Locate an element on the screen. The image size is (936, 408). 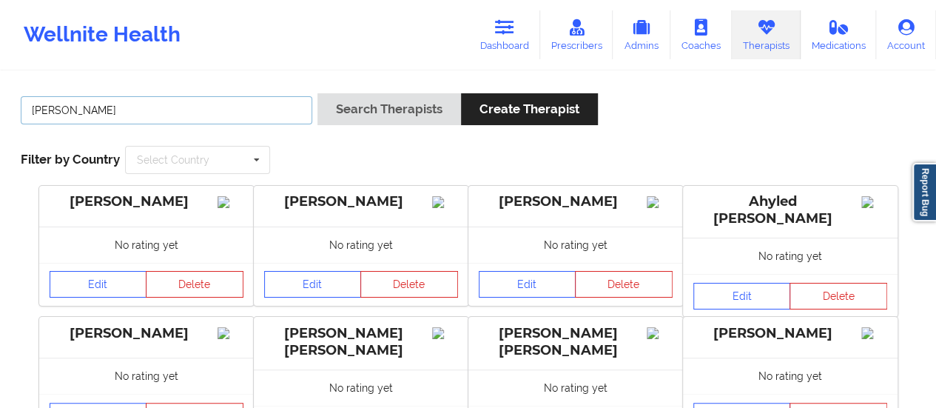
a: Account is located at coordinates (906, 35).